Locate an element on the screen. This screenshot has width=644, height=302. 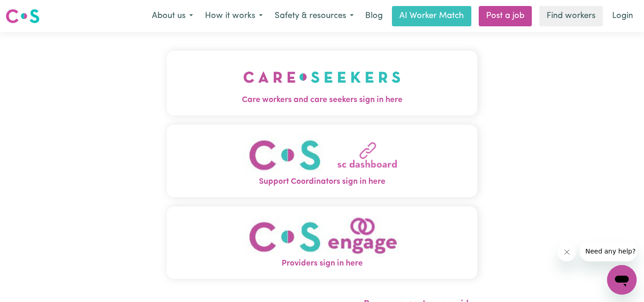
span: Support Coordinators sign in here is located at coordinates (322, 182).